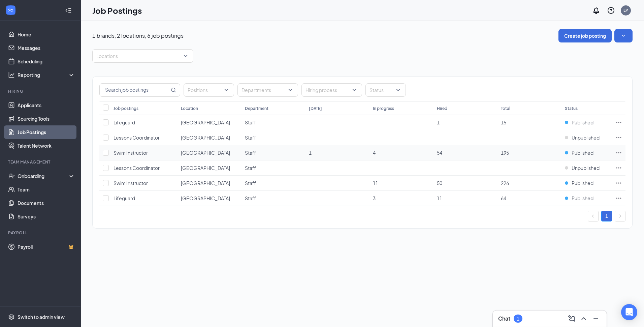  What do you see at coordinates (44, 176) in the screenshot?
I see `div: Onboarding` at bounding box center [44, 176].